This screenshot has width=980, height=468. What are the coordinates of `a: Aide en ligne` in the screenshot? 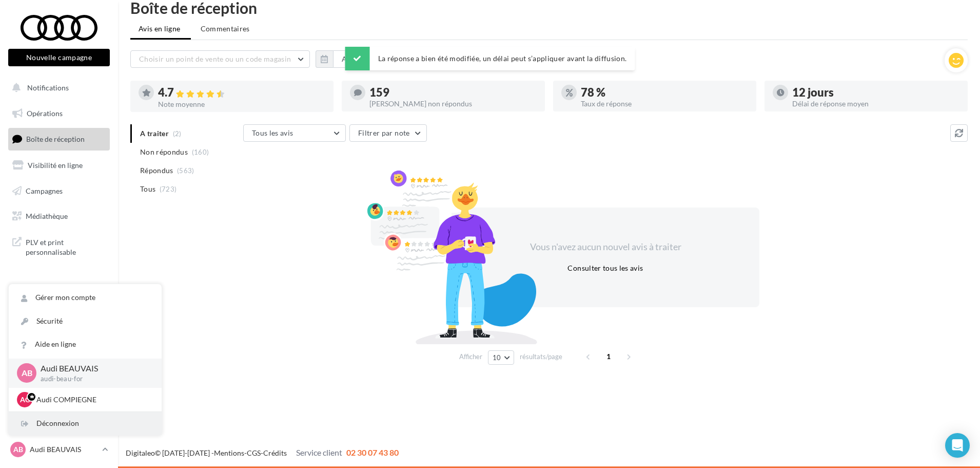 It's located at (85, 344).